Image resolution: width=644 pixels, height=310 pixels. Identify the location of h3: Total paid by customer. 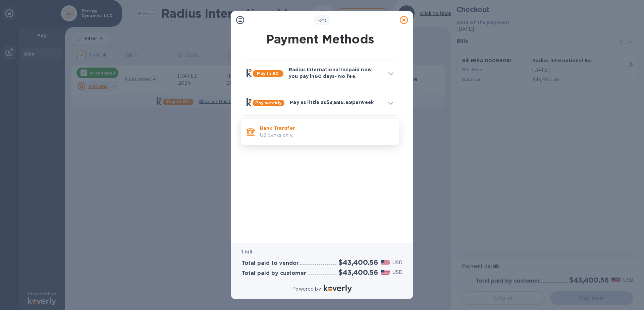
(274, 273).